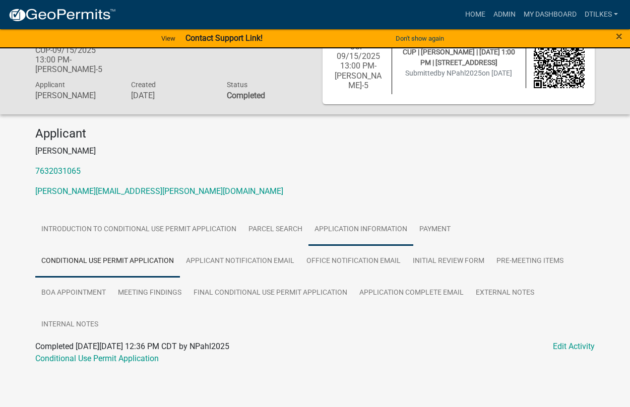  I want to click on a: Meeting Findings, so click(150, 293).